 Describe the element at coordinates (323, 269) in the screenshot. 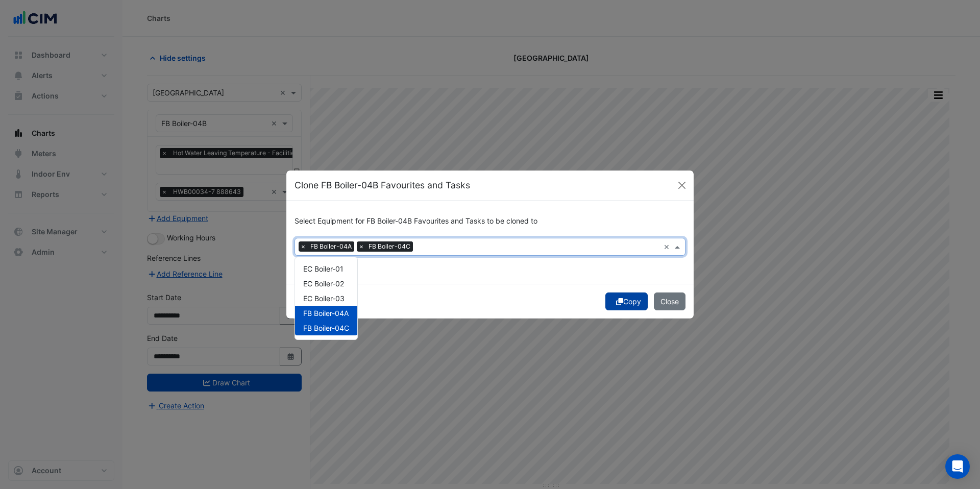

I see `span: EC Boiler-01` at that location.